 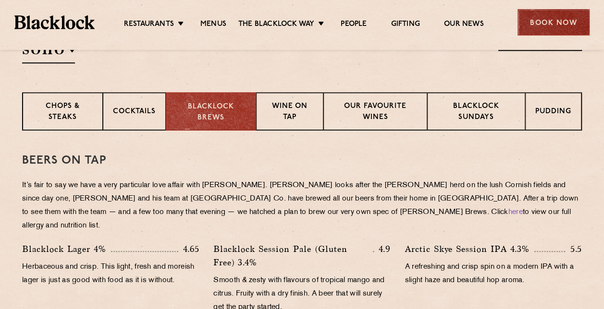 What do you see at coordinates (464, 25) in the screenshot?
I see `a: Our News` at bounding box center [464, 25].